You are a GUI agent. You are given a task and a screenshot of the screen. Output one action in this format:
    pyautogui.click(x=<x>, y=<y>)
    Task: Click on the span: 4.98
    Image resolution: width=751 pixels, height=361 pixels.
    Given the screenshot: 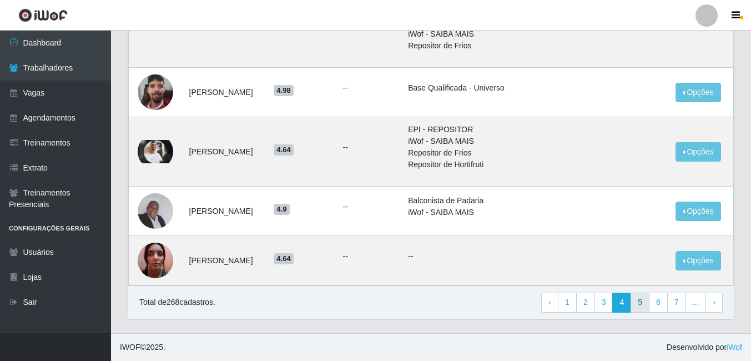 What is the action you would take?
    pyautogui.click(x=284, y=90)
    